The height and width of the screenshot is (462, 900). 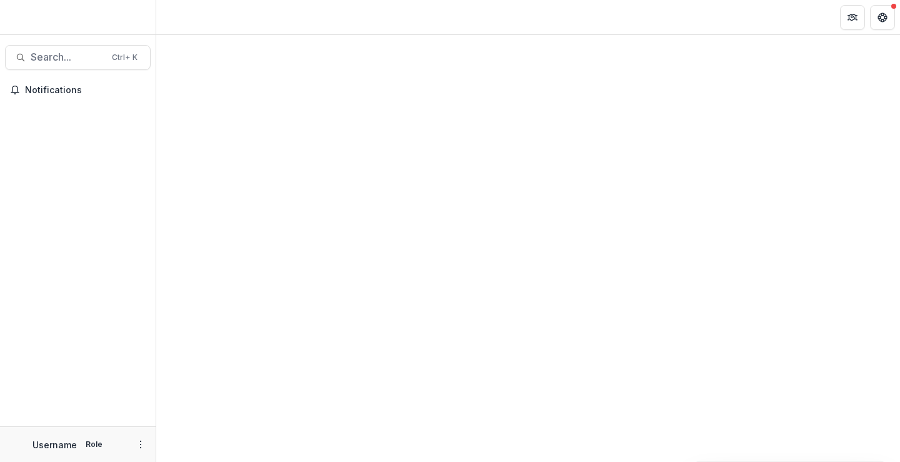 What do you see at coordinates (77, 90) in the screenshot?
I see `button: Notifications` at bounding box center [77, 90].